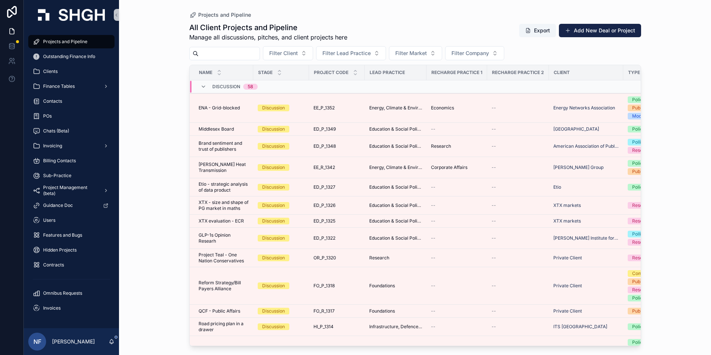  I want to click on span: Discussion, so click(226, 87).